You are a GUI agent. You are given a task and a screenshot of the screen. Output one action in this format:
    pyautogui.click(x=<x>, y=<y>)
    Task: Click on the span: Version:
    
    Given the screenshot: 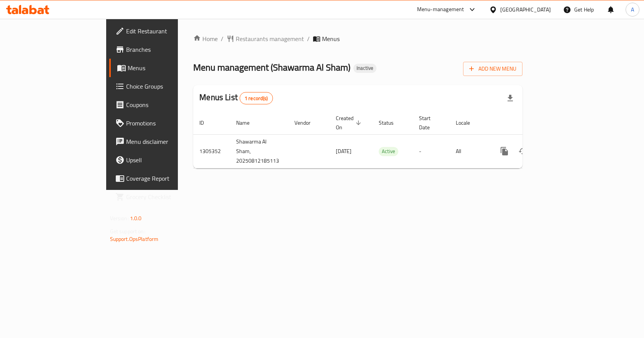 What is the action you would take?
    pyautogui.click(x=119, y=218)
    